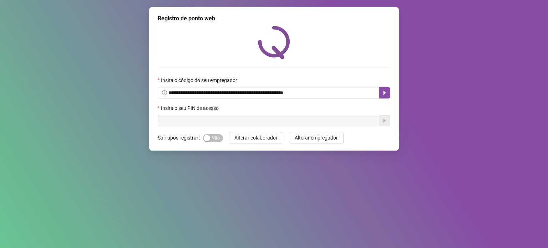  Describe the element at coordinates (316, 138) in the screenshot. I see `button: Alterar empregador` at that location.